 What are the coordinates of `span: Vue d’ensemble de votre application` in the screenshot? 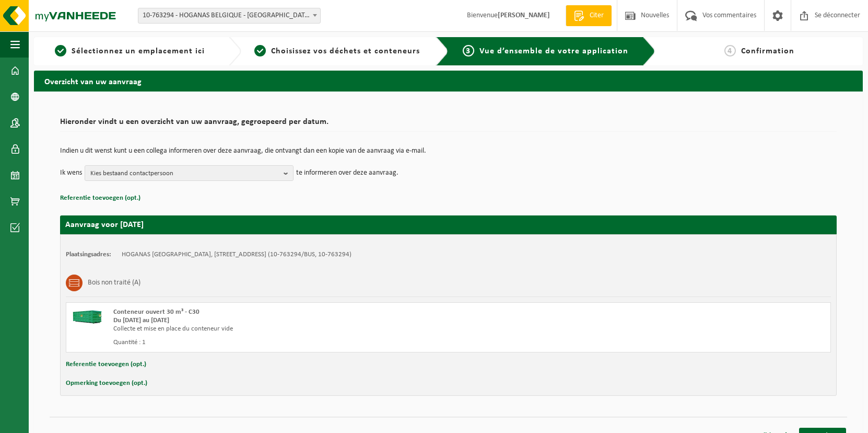 It's located at (553, 51).